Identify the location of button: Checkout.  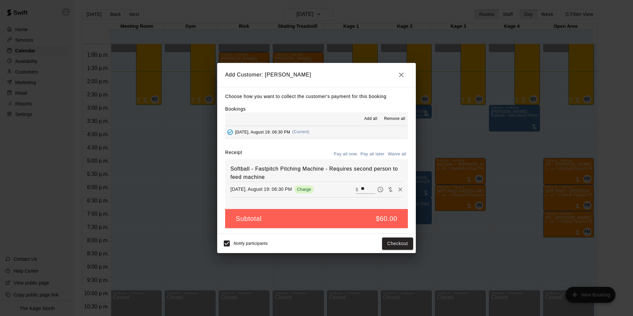
(398, 243).